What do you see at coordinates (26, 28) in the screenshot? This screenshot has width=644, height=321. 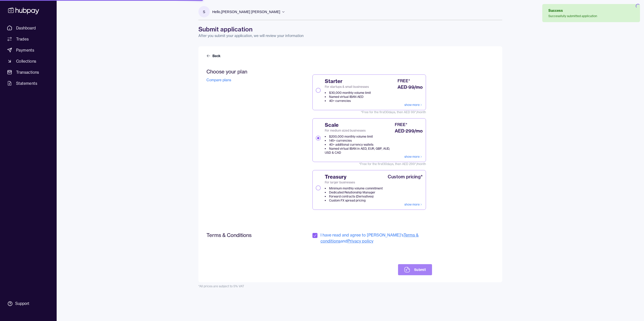 I see `span: Dashboard` at bounding box center [26, 28].